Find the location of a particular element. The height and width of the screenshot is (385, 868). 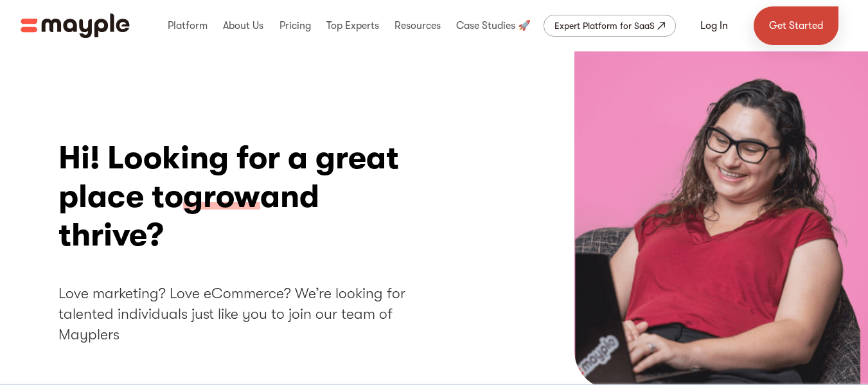

a: Expert Platform for SaaS is located at coordinates (610, 26).